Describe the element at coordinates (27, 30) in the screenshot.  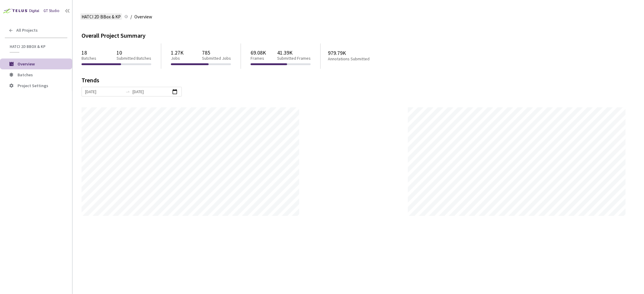
I see `span: All Projects` at that location.